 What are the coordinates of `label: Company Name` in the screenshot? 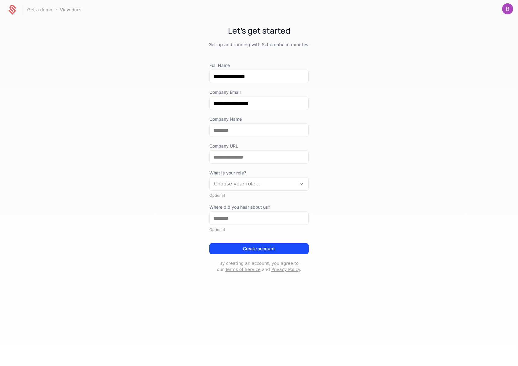 It's located at (259, 119).